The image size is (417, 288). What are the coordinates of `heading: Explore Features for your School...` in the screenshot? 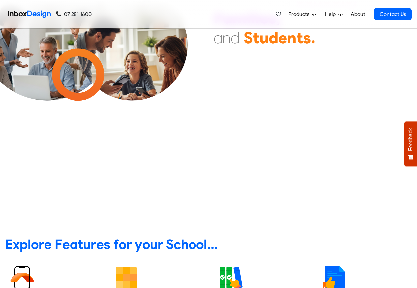 It's located at (208, 244).